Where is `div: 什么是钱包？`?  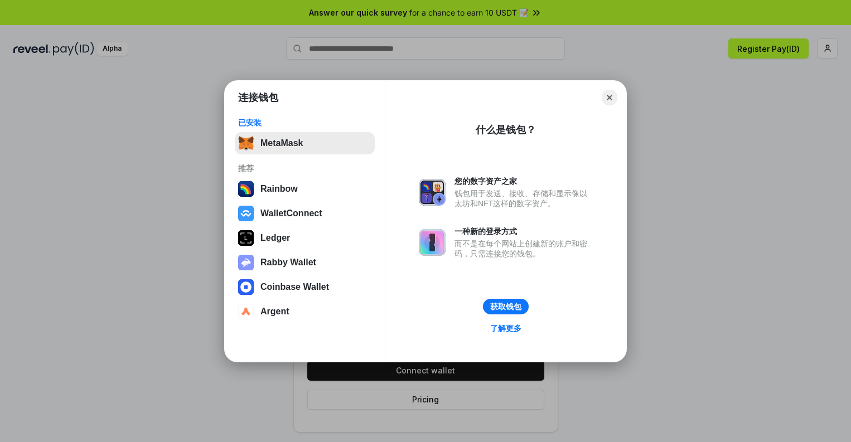 div: 什么是钱包？ is located at coordinates (506, 130).